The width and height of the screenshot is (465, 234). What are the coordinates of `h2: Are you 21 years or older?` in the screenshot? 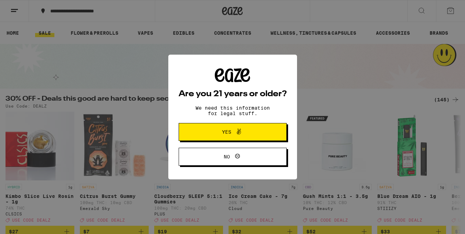 It's located at (233, 94).